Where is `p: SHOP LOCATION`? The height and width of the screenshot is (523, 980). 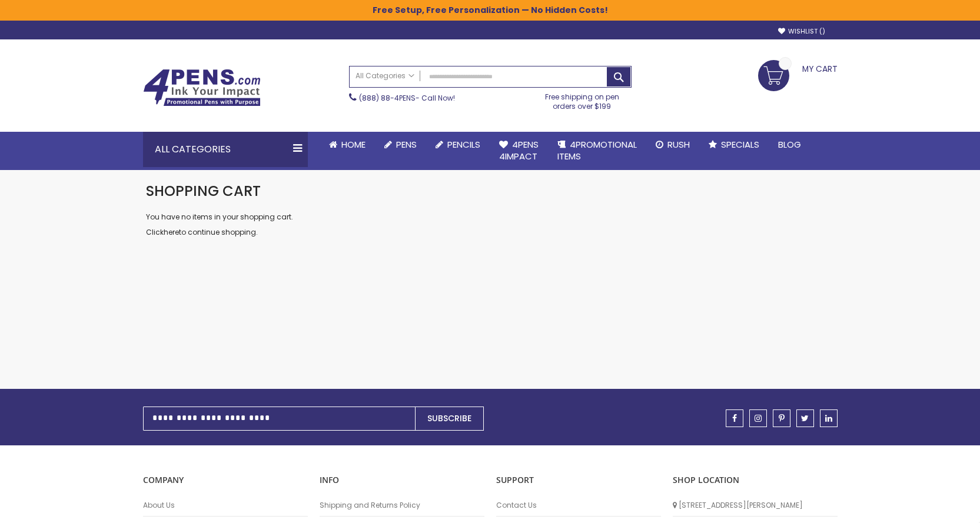
p: SHOP LOCATION is located at coordinates (755, 480).